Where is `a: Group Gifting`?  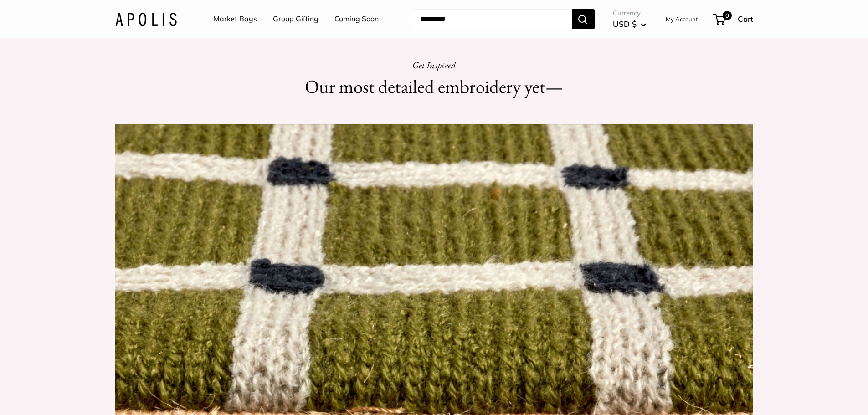 a: Group Gifting is located at coordinates (295, 19).